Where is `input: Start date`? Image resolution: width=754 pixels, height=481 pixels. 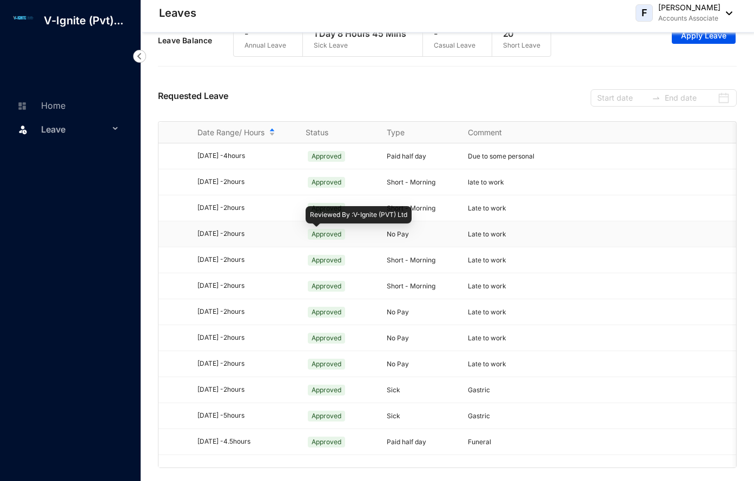
input: Start date is located at coordinates (622, 98).